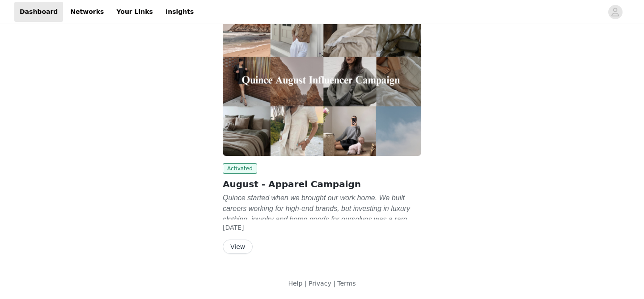  I want to click on a: Terms, so click(346, 284).